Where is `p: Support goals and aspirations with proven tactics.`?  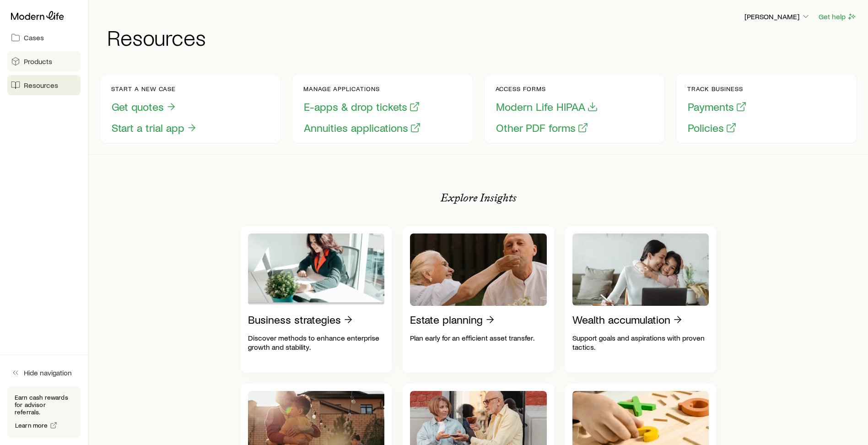 p: Support goals and aspirations with proven tactics. is located at coordinates (641, 342).